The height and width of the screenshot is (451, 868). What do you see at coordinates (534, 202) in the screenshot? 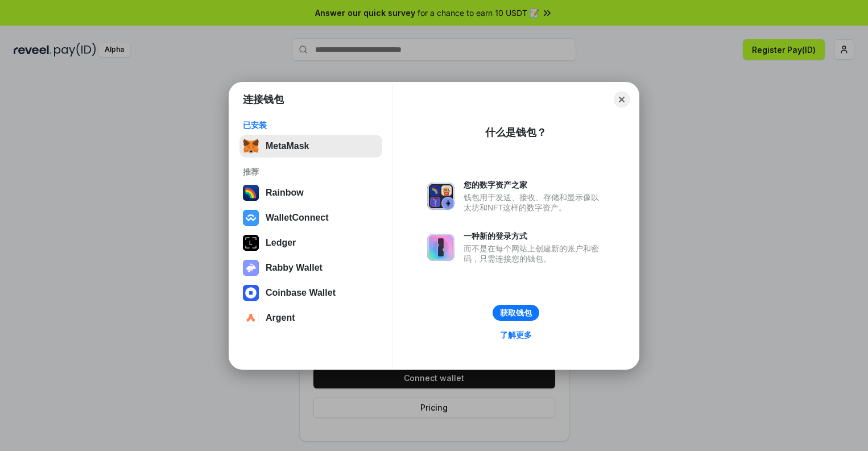
I see `div: 钱包用于发送、接收、存储和显示像以太坊和NFT这样的数字资产。` at bounding box center [534, 202].